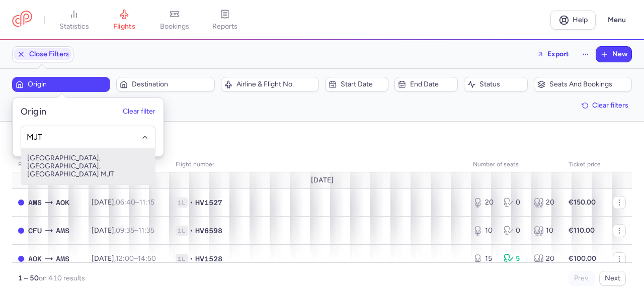  What do you see at coordinates (582, 259) in the screenshot?
I see `strong: €100.00` at bounding box center [582, 259].